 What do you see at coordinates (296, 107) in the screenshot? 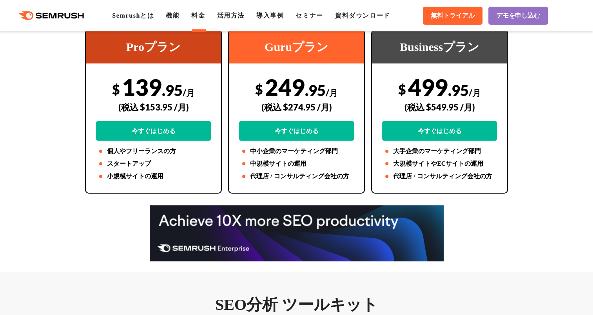
I see `div: (税込 $274.95 /月)` at bounding box center [296, 107].